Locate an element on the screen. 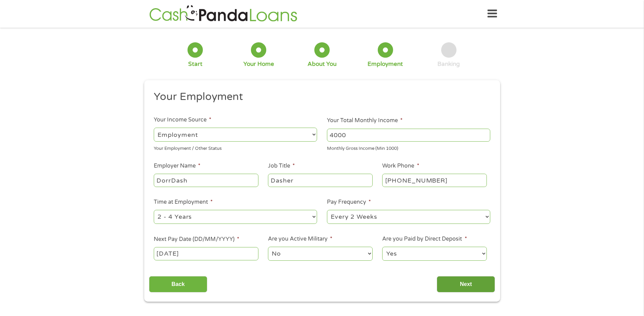 This screenshot has height=316, width=644. h2: Your Employment is located at coordinates (319, 97).